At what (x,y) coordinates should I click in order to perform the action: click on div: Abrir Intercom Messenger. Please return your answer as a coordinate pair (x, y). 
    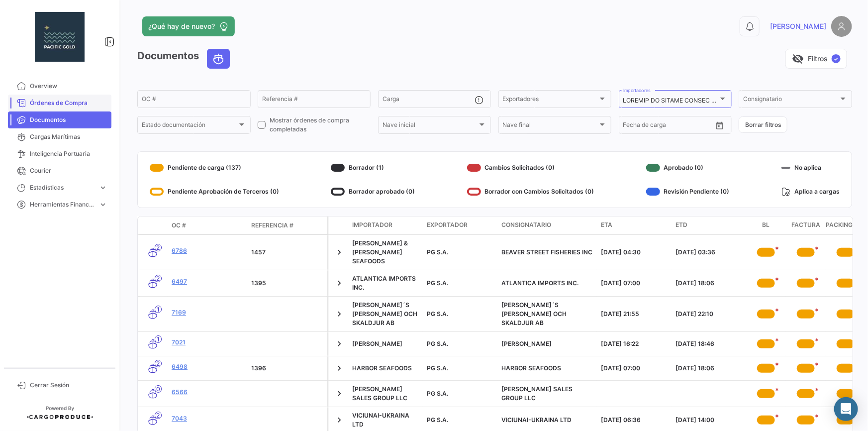
    Looking at the image, I should click on (846, 409).